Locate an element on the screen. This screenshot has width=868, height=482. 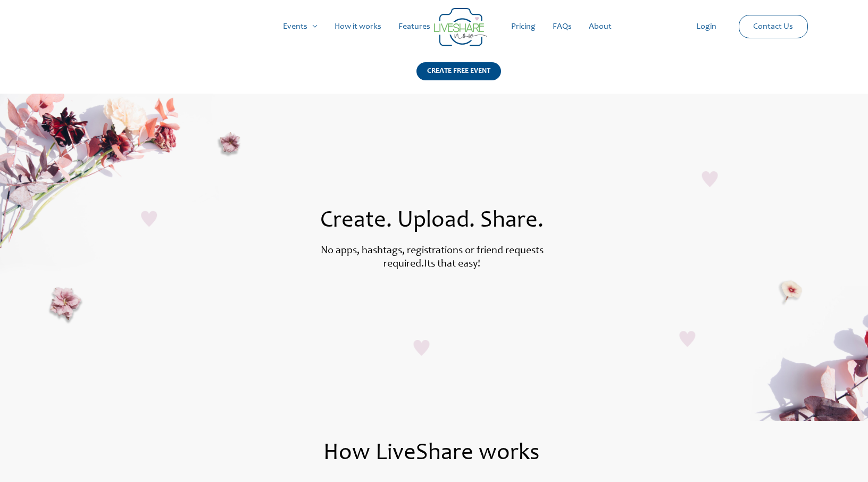
a: Pricing is located at coordinates (523, 27).